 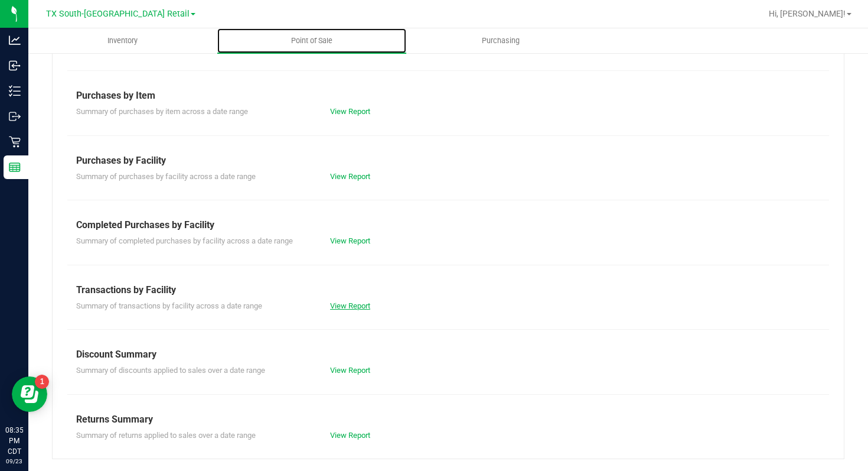 What do you see at coordinates (448, 96) in the screenshot?
I see `div: Purchases by Item` at bounding box center [448, 96].